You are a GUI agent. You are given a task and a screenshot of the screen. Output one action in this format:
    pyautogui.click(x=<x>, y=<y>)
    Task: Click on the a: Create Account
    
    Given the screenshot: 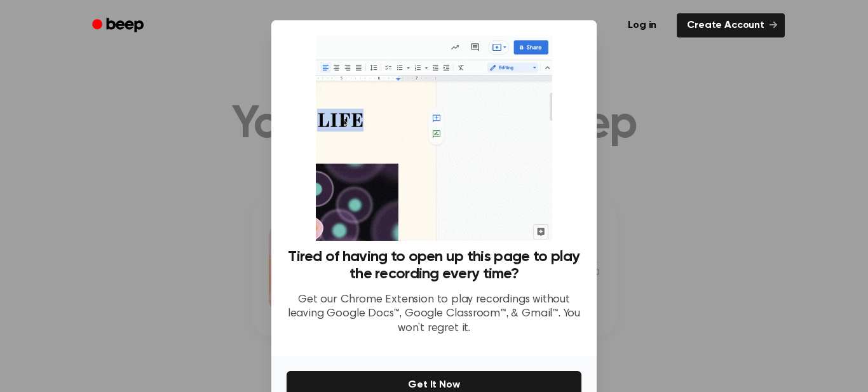 What is the action you would take?
    pyautogui.click(x=730, y=26)
    